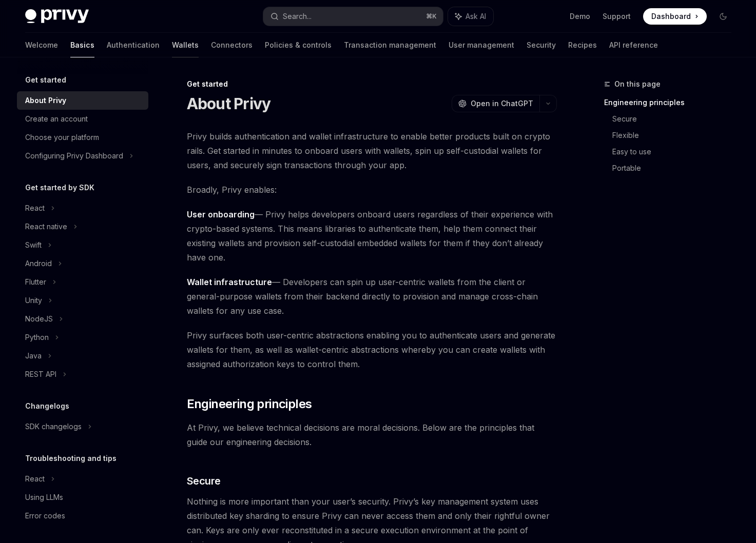 This screenshot has width=756, height=543. What do you see at coordinates (44, 498) in the screenshot?
I see `div: Using LLMs` at bounding box center [44, 498].